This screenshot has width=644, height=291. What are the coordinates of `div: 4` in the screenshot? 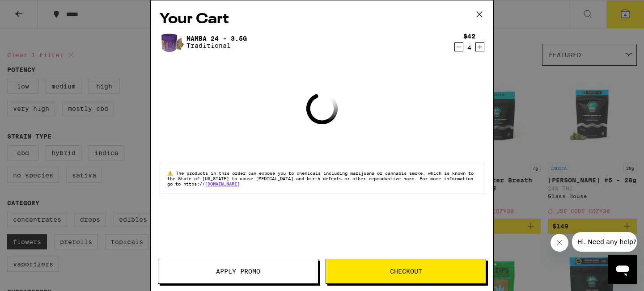 It's located at (469, 48).